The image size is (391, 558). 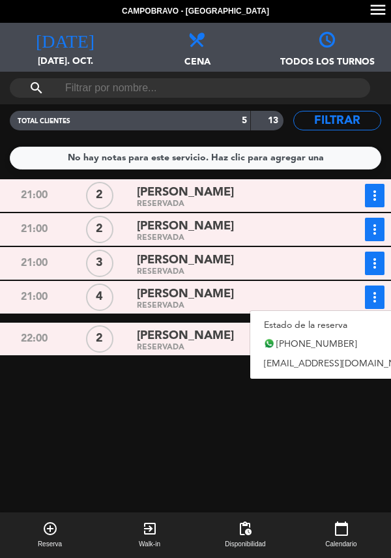 I want to click on span: pending_actions, so click(x=245, y=529).